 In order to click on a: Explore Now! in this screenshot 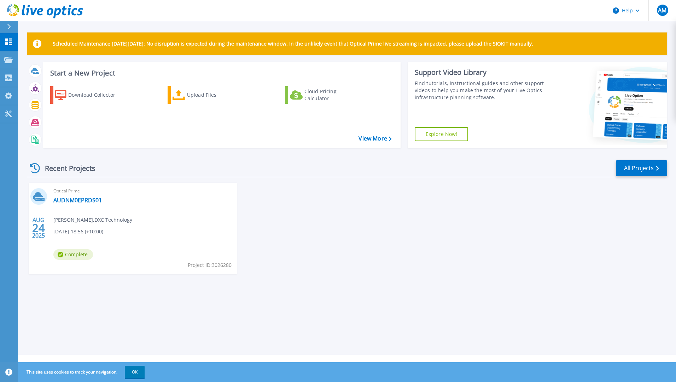, I will do `click(441, 134)`.